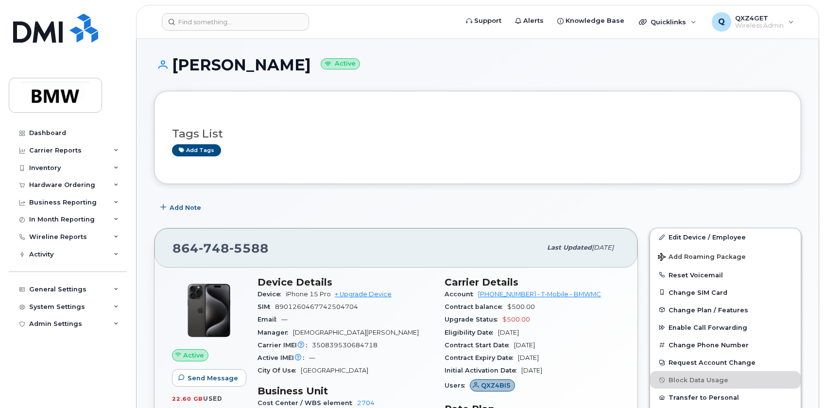 The width and height of the screenshot is (824, 408). What do you see at coordinates (708, 309) in the screenshot?
I see `span: Change Plan / Features` at bounding box center [708, 309].